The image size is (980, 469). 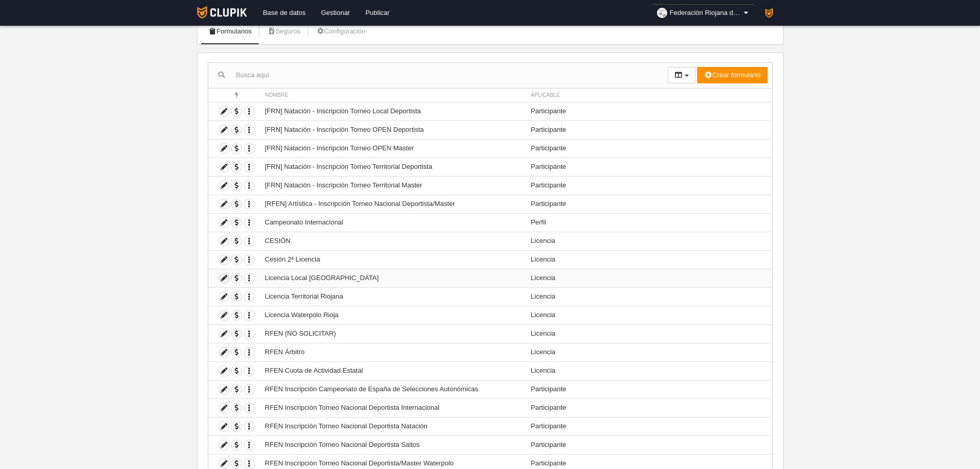 I want to click on a: Federación Riojana de Natación, so click(x=704, y=13).